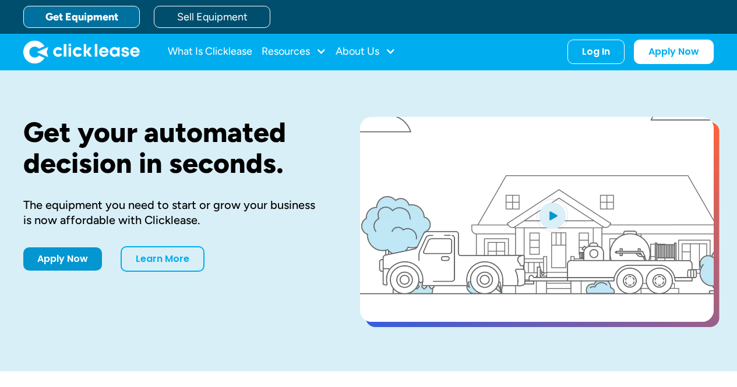 The width and height of the screenshot is (737, 387). I want to click on a: What Is Clicklease, so click(210, 52).